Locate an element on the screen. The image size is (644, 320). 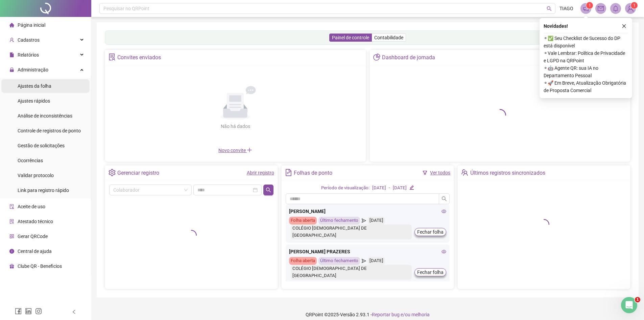
span: Contabilidade is located at coordinates (389, 38).